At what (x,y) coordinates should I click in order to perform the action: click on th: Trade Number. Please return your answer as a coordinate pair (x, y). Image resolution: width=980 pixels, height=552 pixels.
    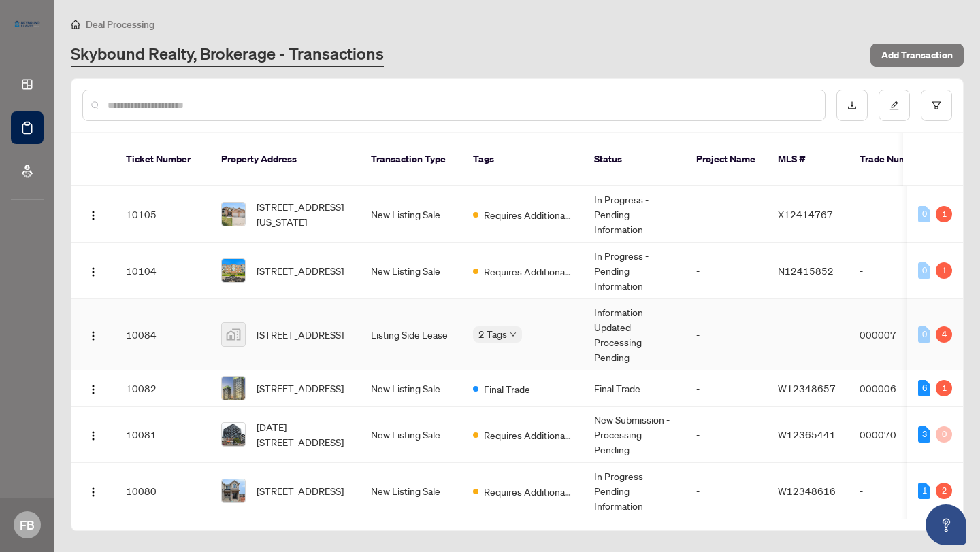
    Looking at the image, I should click on (896, 160).